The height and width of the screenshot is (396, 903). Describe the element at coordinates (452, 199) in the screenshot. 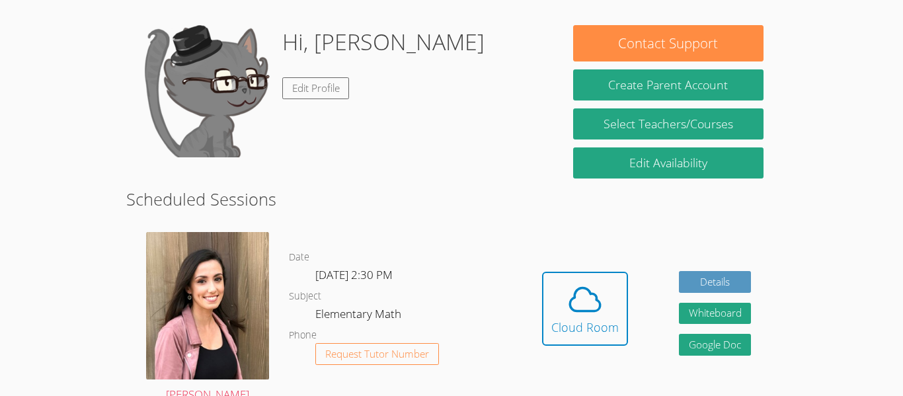

I see `h2: Scheduled Sessions` at that location.